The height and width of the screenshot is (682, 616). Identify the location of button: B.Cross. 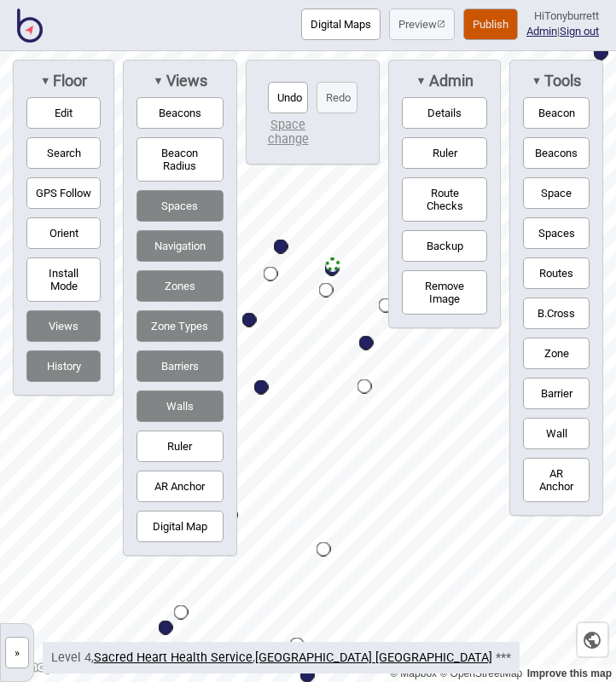
(556, 313).